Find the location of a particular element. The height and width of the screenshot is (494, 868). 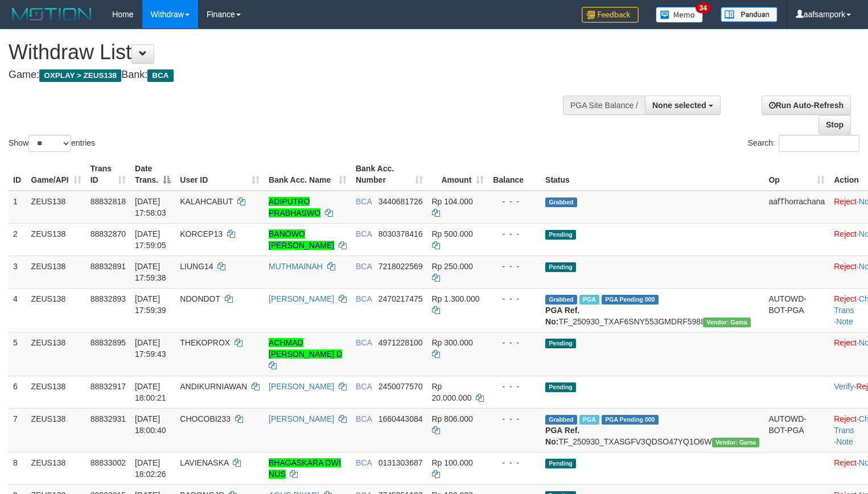

th: Op: activate to sort column ascending is located at coordinates (796, 175).